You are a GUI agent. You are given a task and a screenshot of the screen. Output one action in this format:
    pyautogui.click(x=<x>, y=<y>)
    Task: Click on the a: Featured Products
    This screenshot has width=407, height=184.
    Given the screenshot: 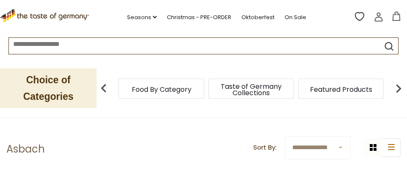 What is the action you would take?
    pyautogui.click(x=341, y=89)
    